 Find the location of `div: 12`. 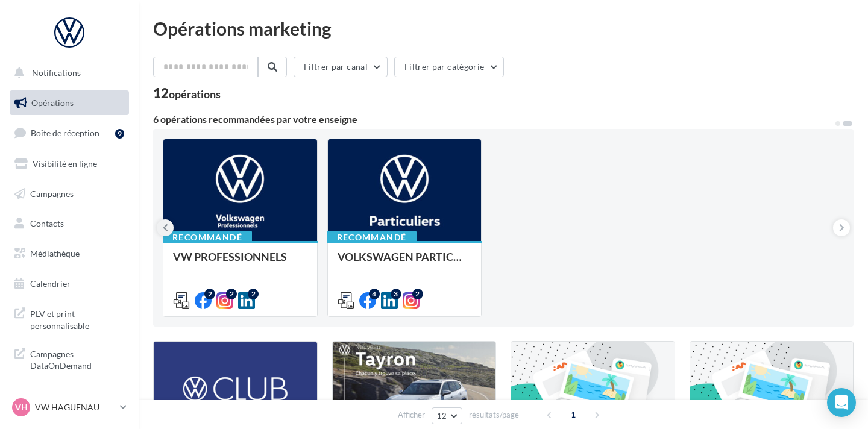

div: 12 is located at coordinates (187, 93).